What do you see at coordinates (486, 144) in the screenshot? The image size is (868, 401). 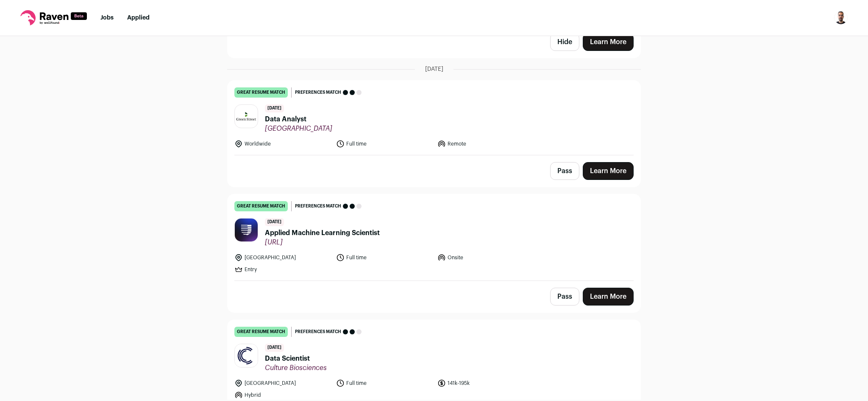 I see `li: Remote` at bounding box center [486, 144].